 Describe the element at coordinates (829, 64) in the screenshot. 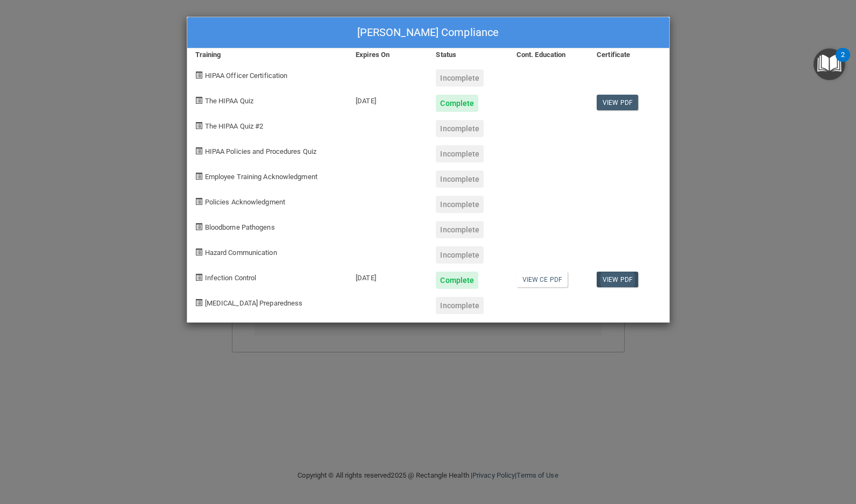

I see `button: Open Resource Center, 2 new notifications` at that location.